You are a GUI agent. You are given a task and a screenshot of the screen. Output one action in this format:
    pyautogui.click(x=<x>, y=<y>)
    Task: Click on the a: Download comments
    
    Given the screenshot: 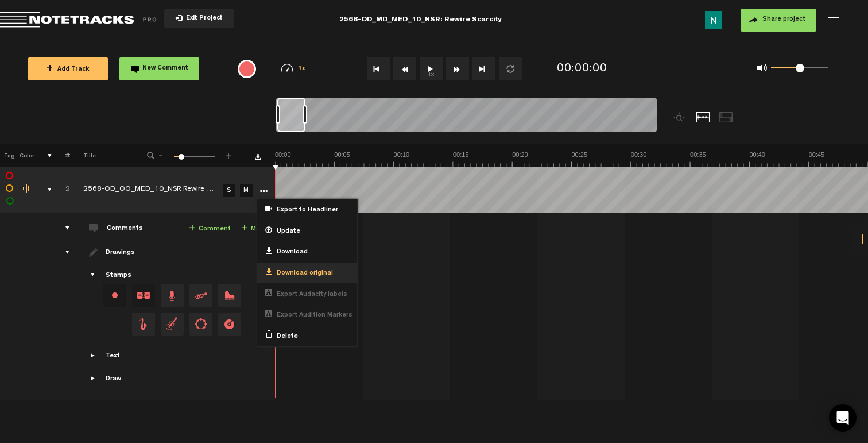 What is the action you would take?
    pyautogui.click(x=258, y=157)
    